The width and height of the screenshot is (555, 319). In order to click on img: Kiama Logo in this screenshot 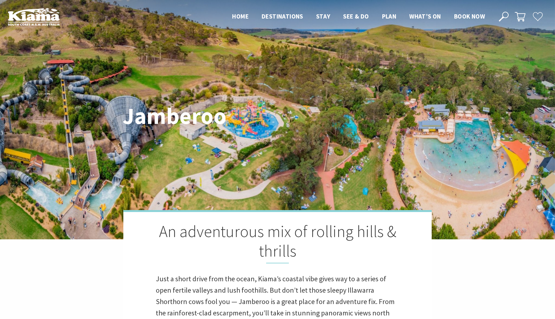, I will do `click(34, 17)`.